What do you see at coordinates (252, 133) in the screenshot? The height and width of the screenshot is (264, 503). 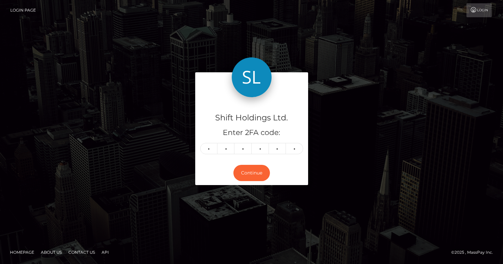 I see `h5: Enter 2FA code:` at bounding box center [252, 133].